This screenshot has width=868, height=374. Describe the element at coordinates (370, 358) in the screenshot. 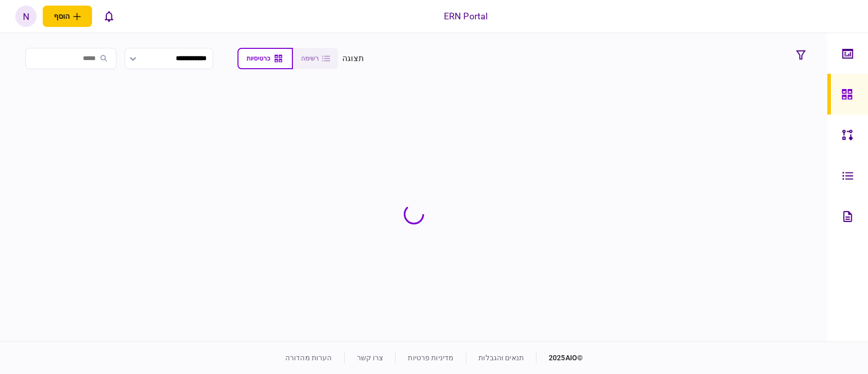

I see `a: צרו קשר` at that location.